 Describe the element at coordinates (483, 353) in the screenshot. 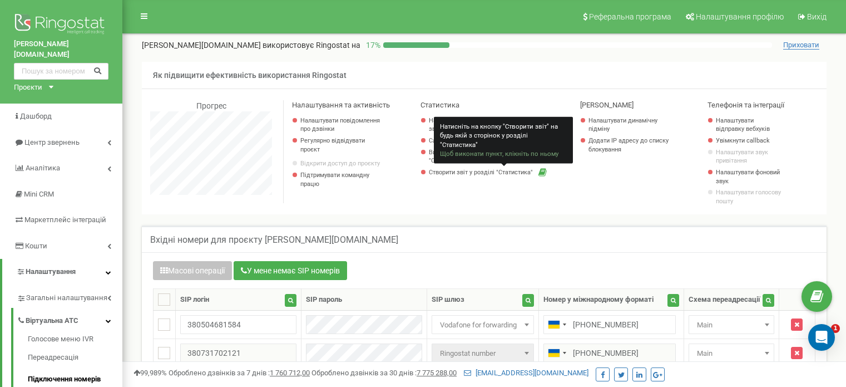

I see `span: Ringostat number` at that location.